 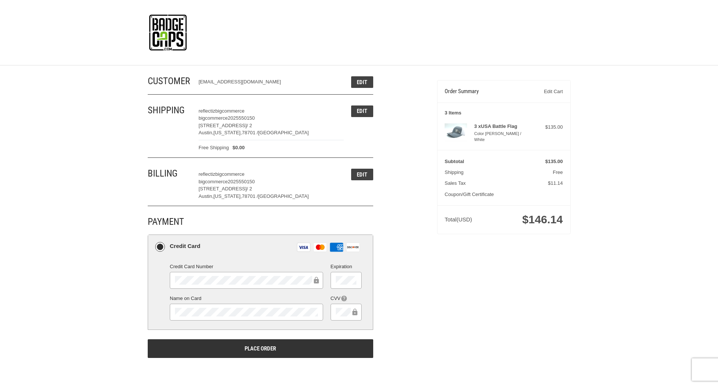 I want to click on h2: Billing, so click(x=169, y=173).